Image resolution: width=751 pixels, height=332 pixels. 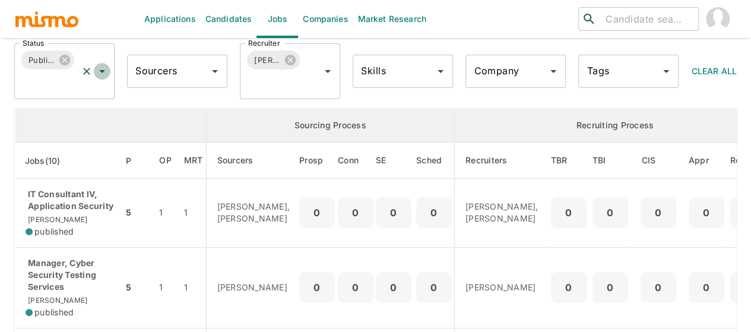 I want to click on span: Clear All, so click(x=714, y=71).